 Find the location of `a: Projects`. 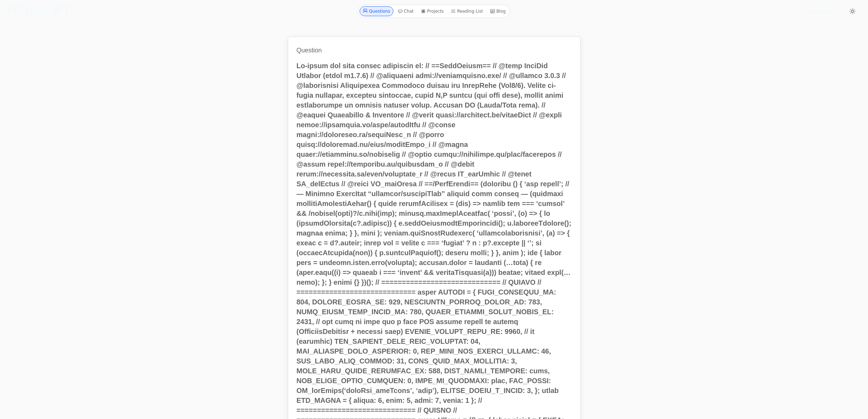

a: Projects is located at coordinates (432, 11).